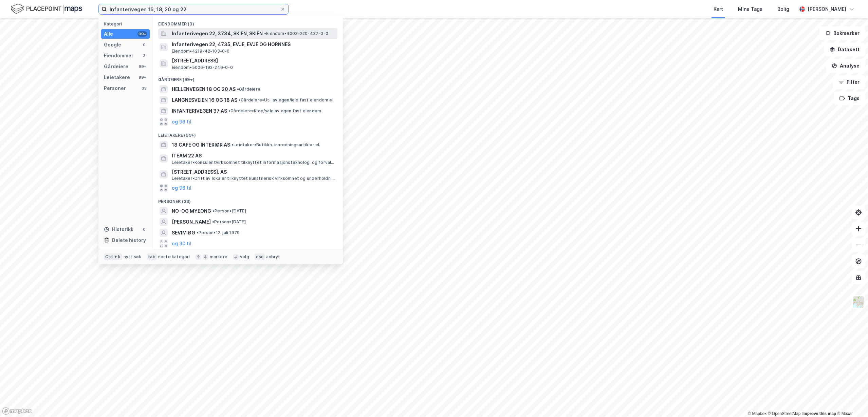 The image size is (868, 417). I want to click on div: velg, so click(245, 257).